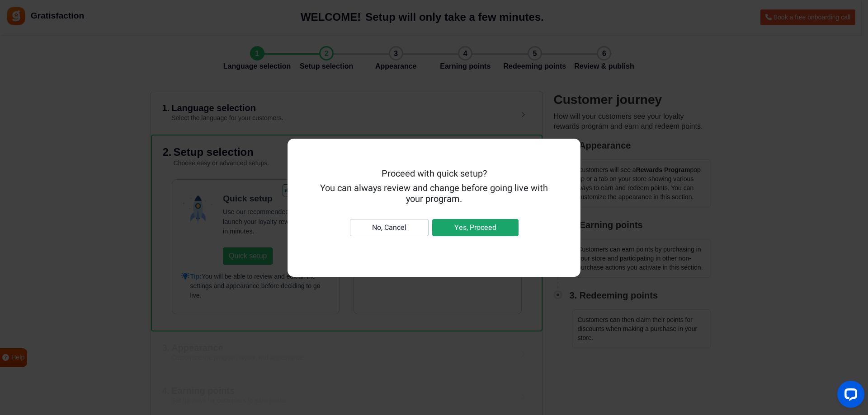  What do you see at coordinates (434, 194) in the screenshot?
I see `h5: You can always review and change before going live with your program.` at bounding box center [434, 194].